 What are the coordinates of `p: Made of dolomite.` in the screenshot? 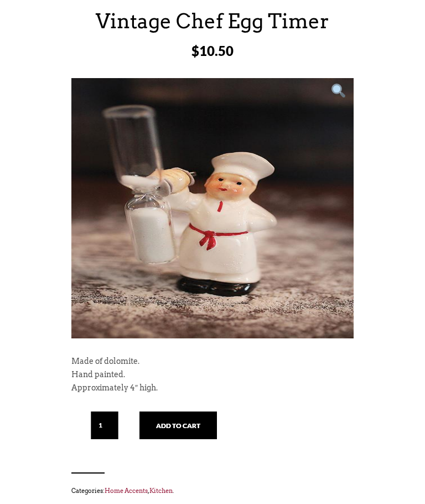 It's located at (212, 363).